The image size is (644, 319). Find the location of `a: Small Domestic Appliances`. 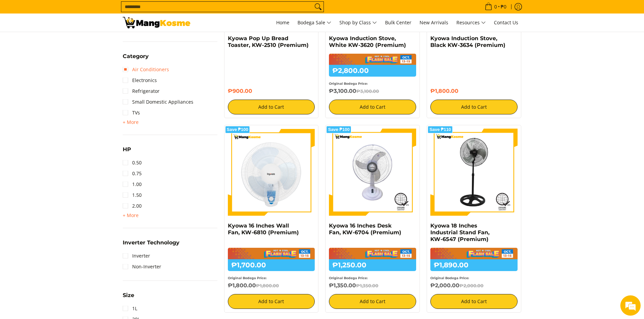

a: Small Domestic Appliances is located at coordinates (158, 102).